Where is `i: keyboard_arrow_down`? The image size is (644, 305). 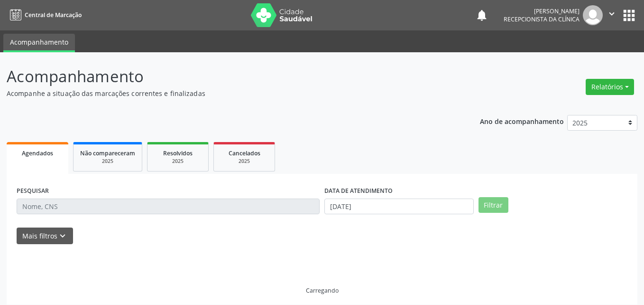
i: keyboard_arrow_down is located at coordinates (63, 236).